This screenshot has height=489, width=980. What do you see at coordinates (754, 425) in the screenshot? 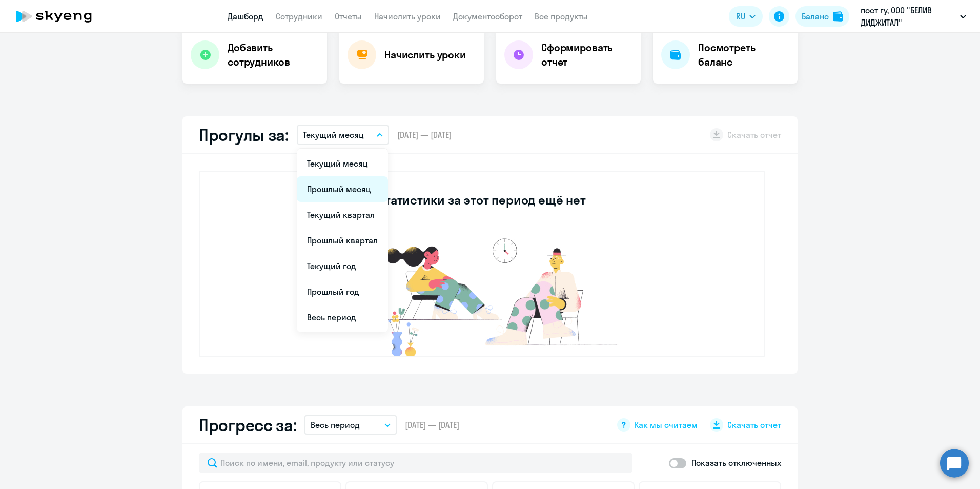
I see `span: Скачать отчет` at bounding box center [754, 425].